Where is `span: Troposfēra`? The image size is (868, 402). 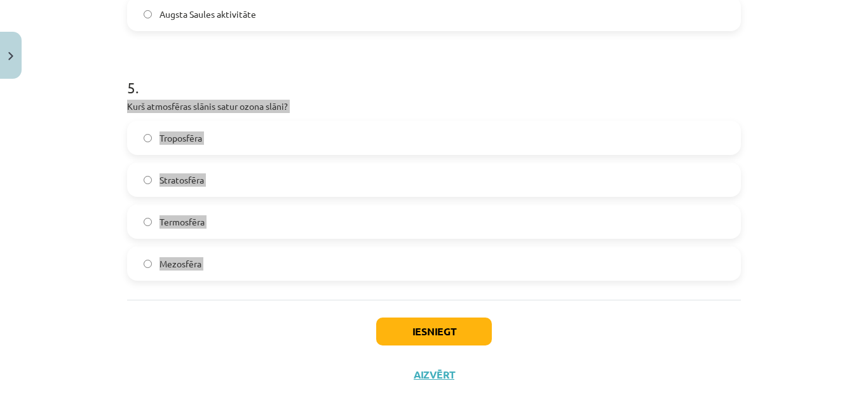 span: Troposfēra is located at coordinates (180, 138).